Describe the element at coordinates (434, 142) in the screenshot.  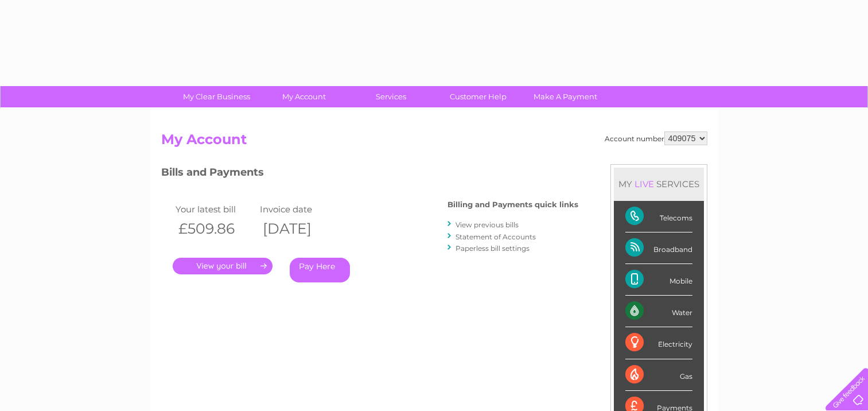
I see `h2: My Account` at that location.